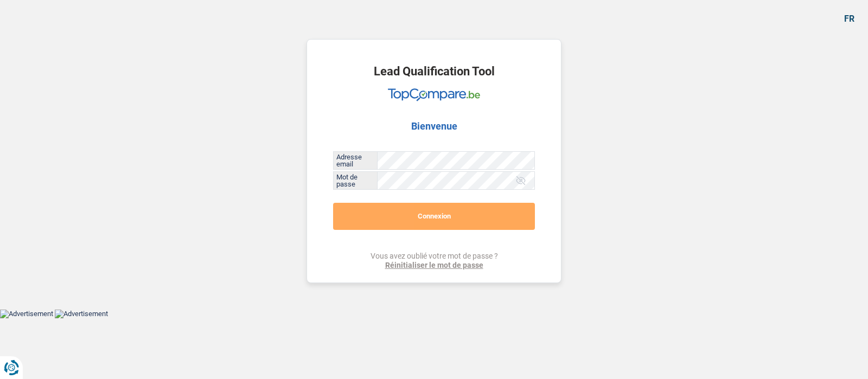 The width and height of the screenshot is (868, 379). I want to click on button: Connexion, so click(434, 216).